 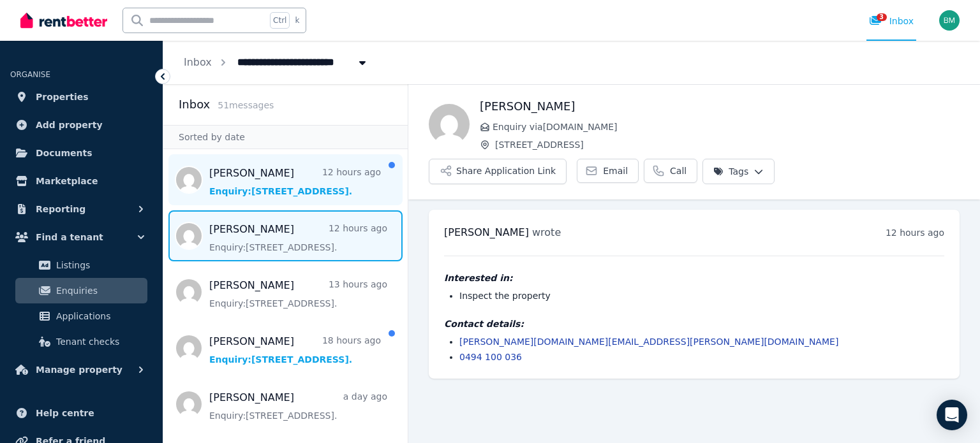 What do you see at coordinates (280, 21) in the screenshot?
I see `span: Ctrl` at bounding box center [280, 21].